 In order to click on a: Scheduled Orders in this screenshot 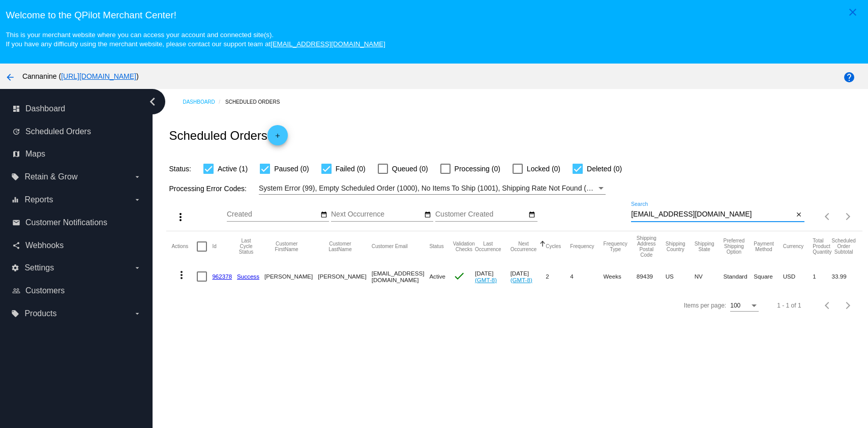, I will do `click(257, 102)`.